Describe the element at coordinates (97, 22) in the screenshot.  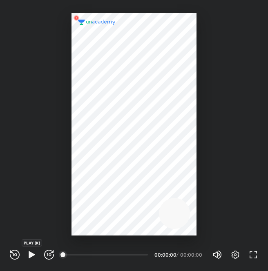
I see `img: logo.2a7e12a2.svg` at that location.